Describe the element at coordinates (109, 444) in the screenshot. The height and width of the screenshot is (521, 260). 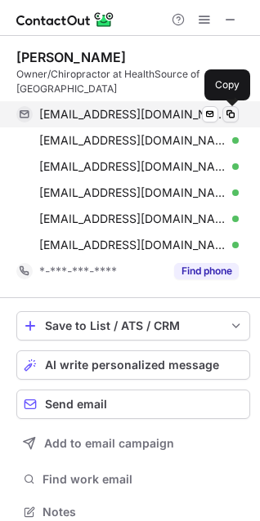
I see `span: Add to email campaign` at that location.